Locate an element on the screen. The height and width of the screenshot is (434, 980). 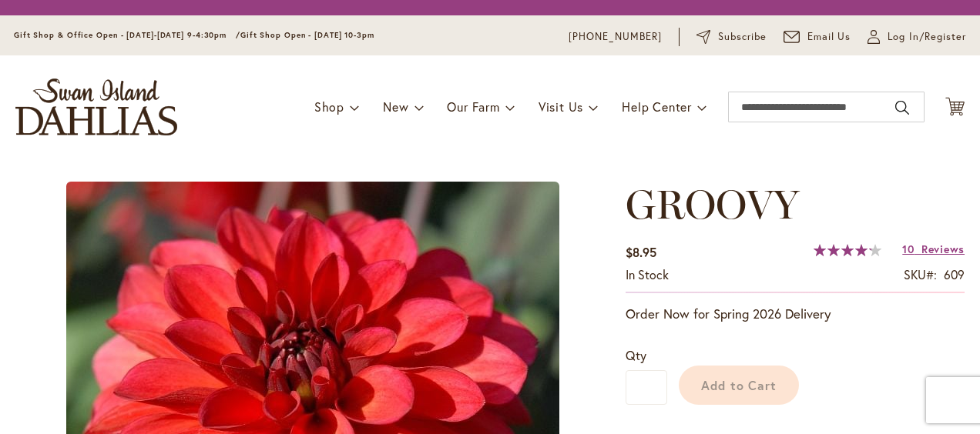
span: Subscribe is located at coordinates (742, 37).